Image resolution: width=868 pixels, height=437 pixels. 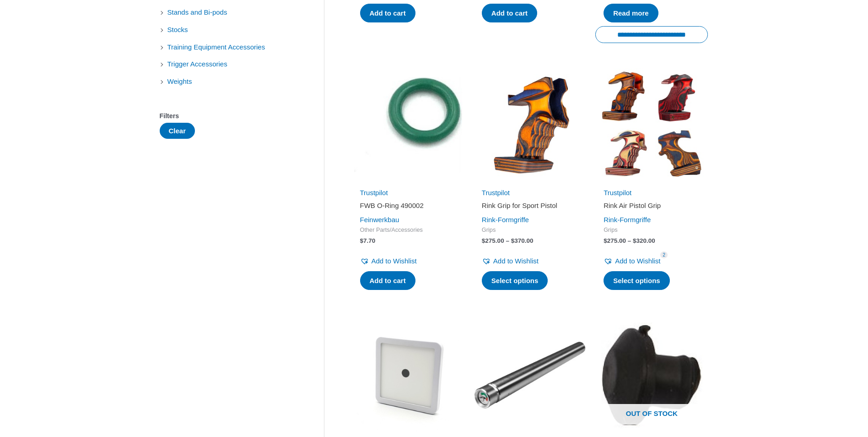 I want to click on img: Target LED, so click(x=408, y=375).